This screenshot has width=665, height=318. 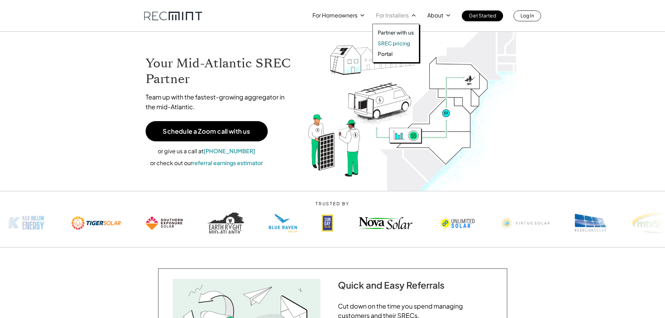 What do you see at coordinates (207, 151) in the screenshot?
I see `p: or give us a call at` at bounding box center [207, 151].